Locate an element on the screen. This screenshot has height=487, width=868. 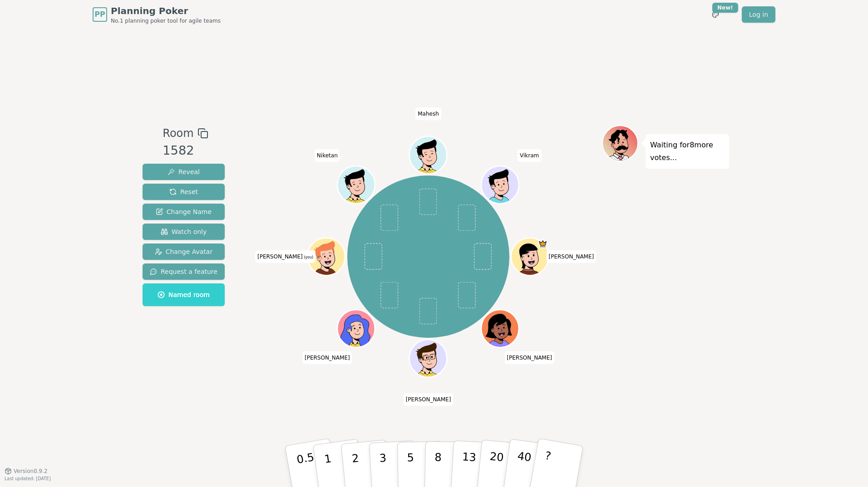
button: Watch only is located at coordinates (184, 232).